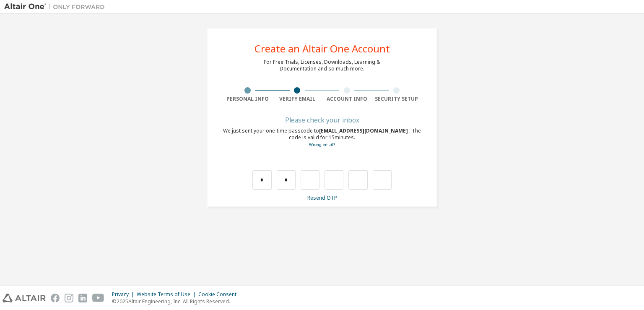  I want to click on p: © 2025 Altair Engineering, Inc. All Rights Reserved., so click(177, 302).